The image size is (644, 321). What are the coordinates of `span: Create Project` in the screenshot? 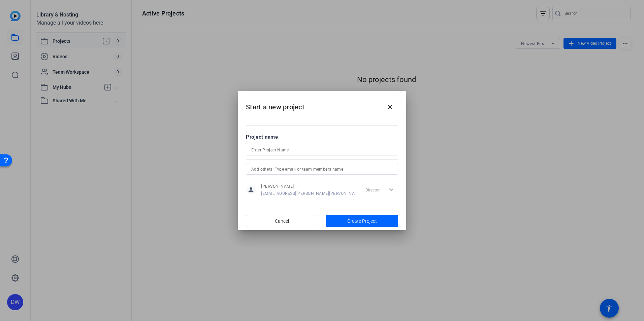 It's located at (362, 221).